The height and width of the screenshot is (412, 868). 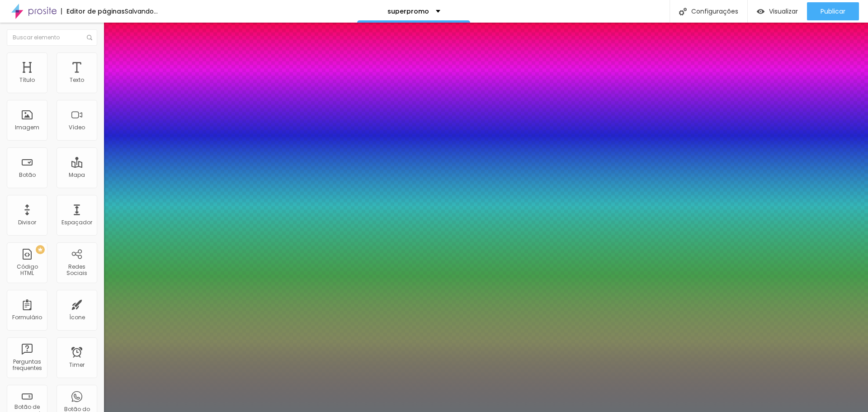 What do you see at coordinates (777, 11) in the screenshot?
I see `button: Visualizar` at bounding box center [777, 11].